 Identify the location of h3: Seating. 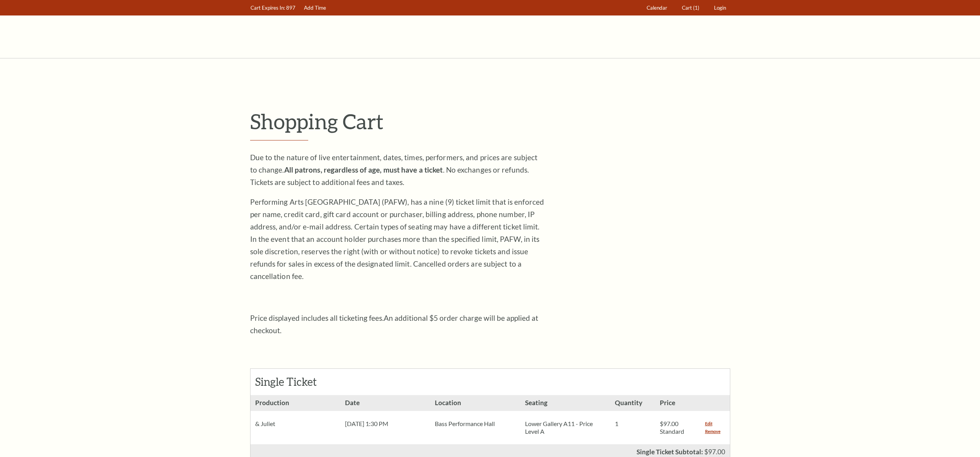
(565, 403).